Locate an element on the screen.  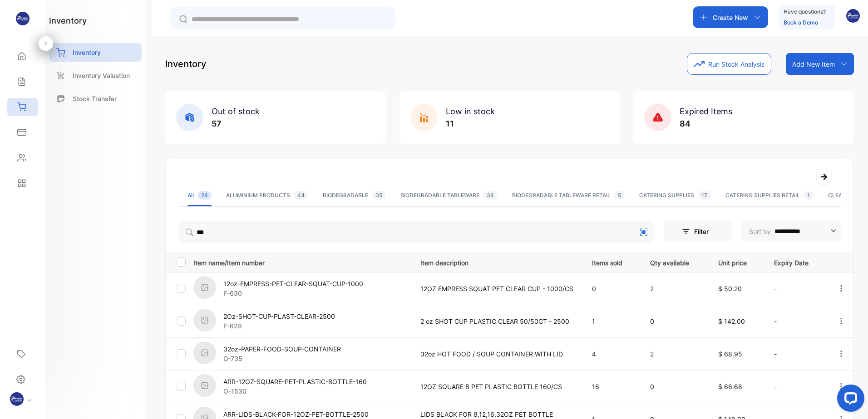
span: $ 66.68 is located at coordinates (730, 386).